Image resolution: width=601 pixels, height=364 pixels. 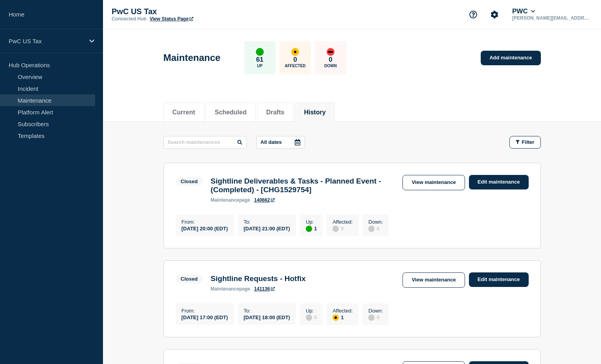 I want to click on p: Up, so click(x=260, y=66).